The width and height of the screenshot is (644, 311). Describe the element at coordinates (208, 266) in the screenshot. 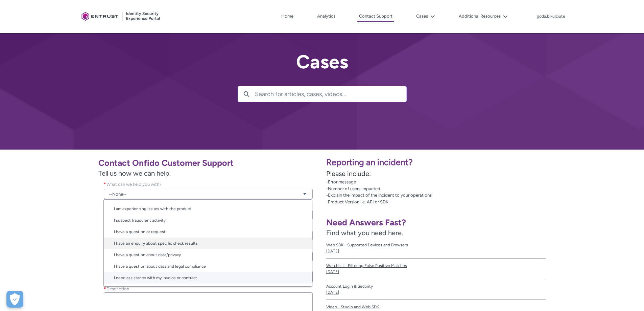

I see `a: I have a question about data and legal compliance` at that location.